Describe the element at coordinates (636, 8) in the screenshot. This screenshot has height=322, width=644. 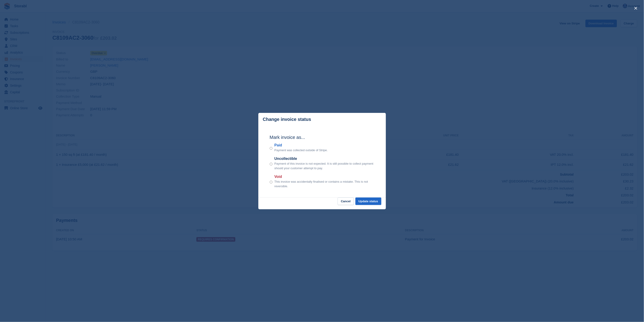
I see `button: close` at that location.